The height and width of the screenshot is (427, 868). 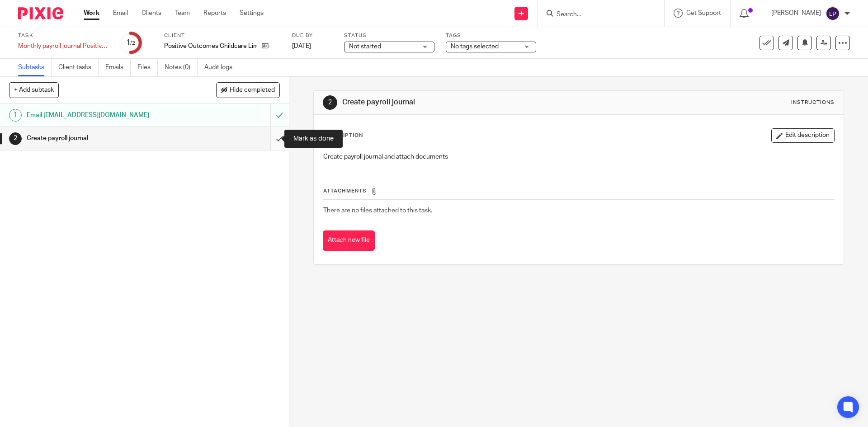 I want to click on label: Tags, so click(x=491, y=36).